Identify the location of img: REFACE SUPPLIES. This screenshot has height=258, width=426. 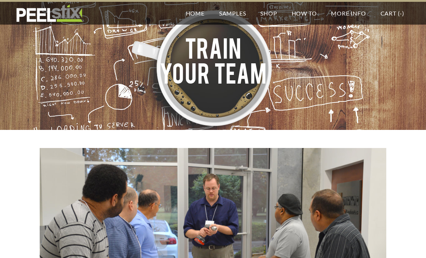
(49, 13).